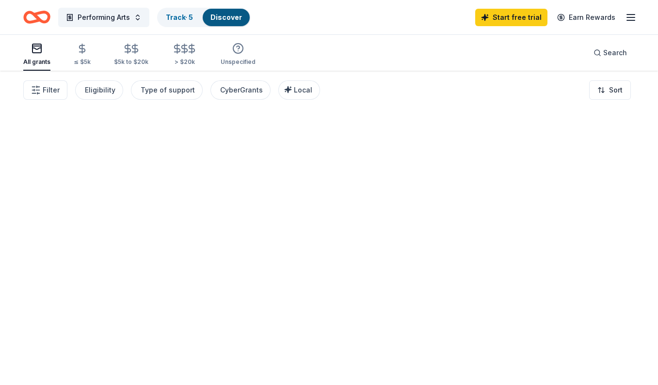 The image size is (658, 385). Describe the element at coordinates (240, 90) in the screenshot. I see `button: CyberGrants` at that location.